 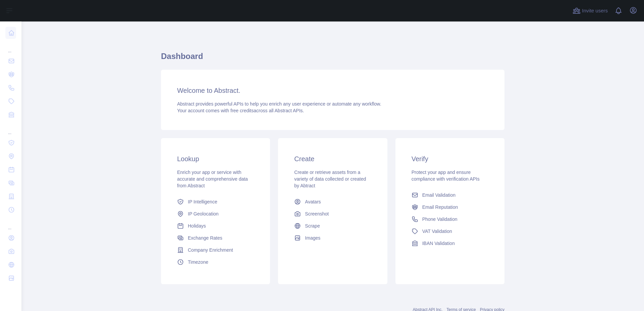 I want to click on a: Timezone, so click(x=215, y=262).